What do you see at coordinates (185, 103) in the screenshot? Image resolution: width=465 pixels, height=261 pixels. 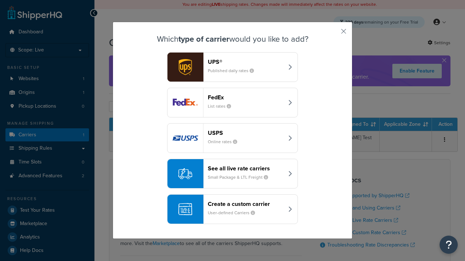 I see `img: fedEx logo` at bounding box center [185, 103].